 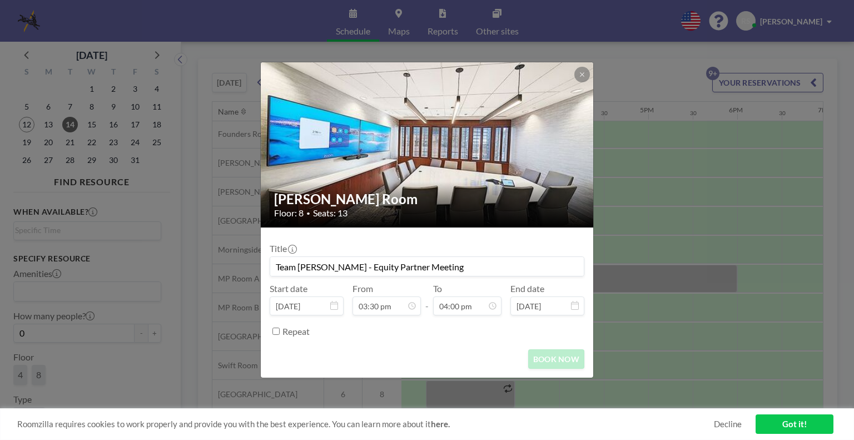 What do you see at coordinates (795, 424) in the screenshot?
I see `a: Got it!` at bounding box center [795, 424].